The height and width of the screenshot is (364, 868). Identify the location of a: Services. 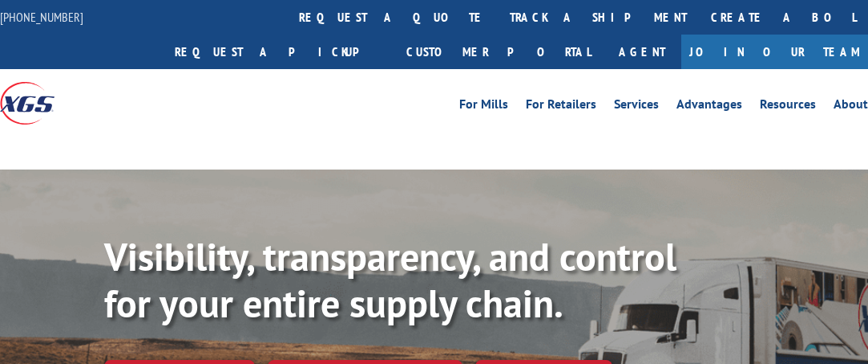
(637, 106).